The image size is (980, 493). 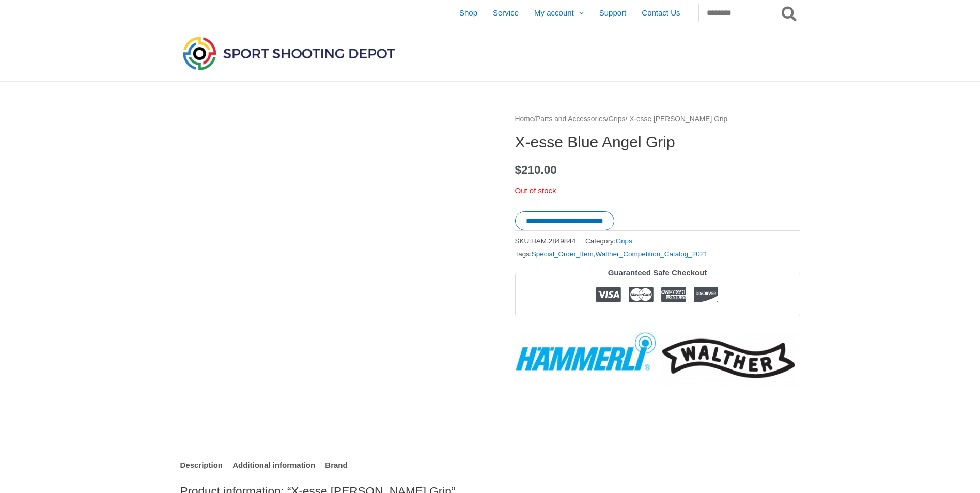 What do you see at coordinates (202, 464) in the screenshot?
I see `a: Description` at bounding box center [202, 464].